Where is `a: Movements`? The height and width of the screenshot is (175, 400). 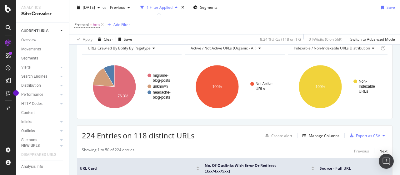 a: Movements is located at coordinates (43, 49).